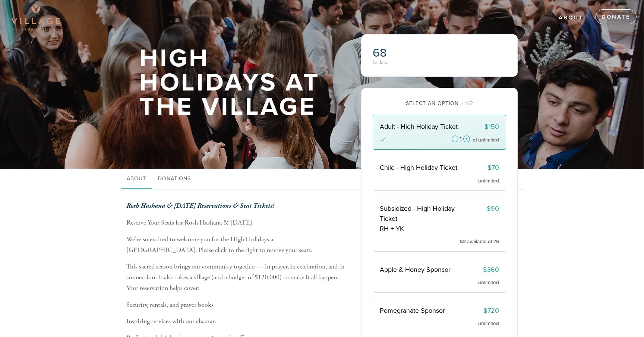 The height and width of the screenshot is (337, 644). What do you see at coordinates (238, 278) in the screenshot?
I see `p: This sacred season brings our community together — in prayer, in celebration, and in connection. ...` at bounding box center [238, 278].